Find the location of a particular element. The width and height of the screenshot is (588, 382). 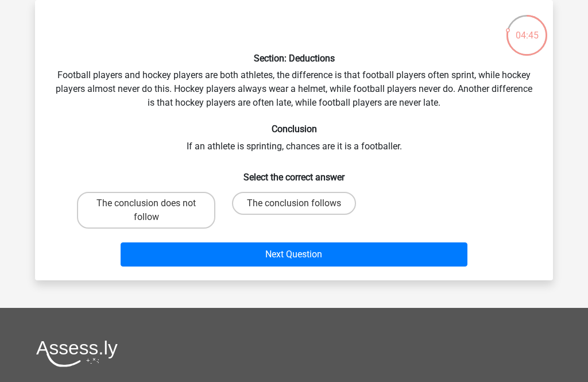

div: 04:45 is located at coordinates (527, 28).